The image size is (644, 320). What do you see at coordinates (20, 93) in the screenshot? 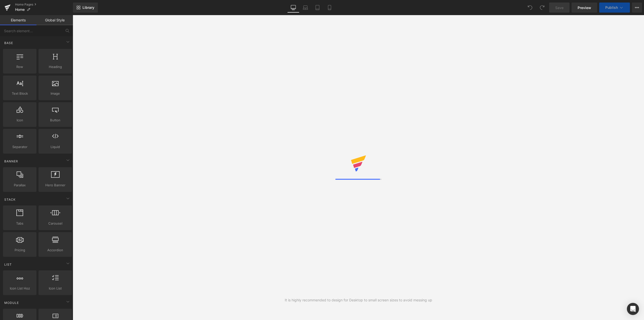
I see `span: Text Block` at bounding box center [20, 93].